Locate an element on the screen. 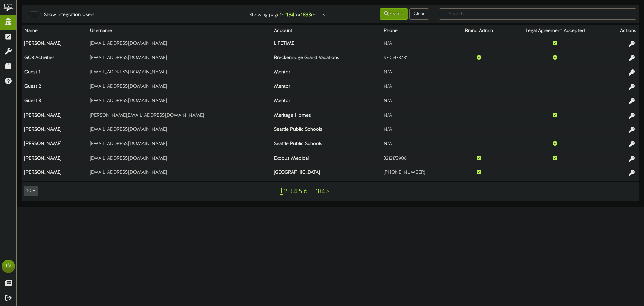  button: Clear is located at coordinates (419, 14).